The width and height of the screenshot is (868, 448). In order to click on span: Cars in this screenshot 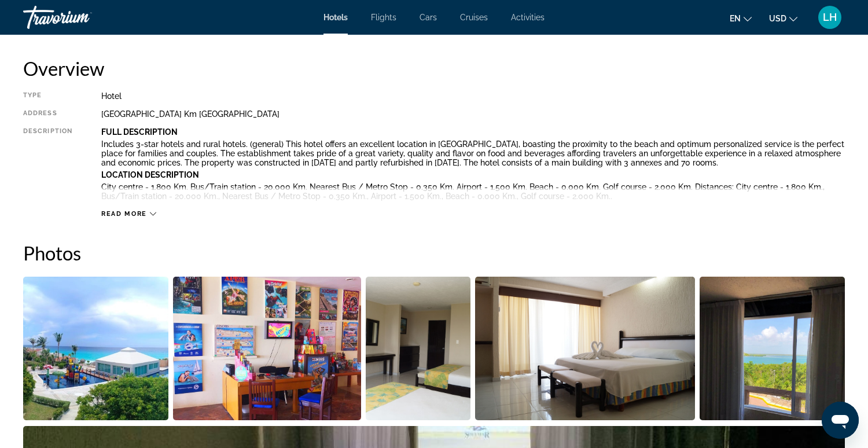, I will do `click(428, 17)`.